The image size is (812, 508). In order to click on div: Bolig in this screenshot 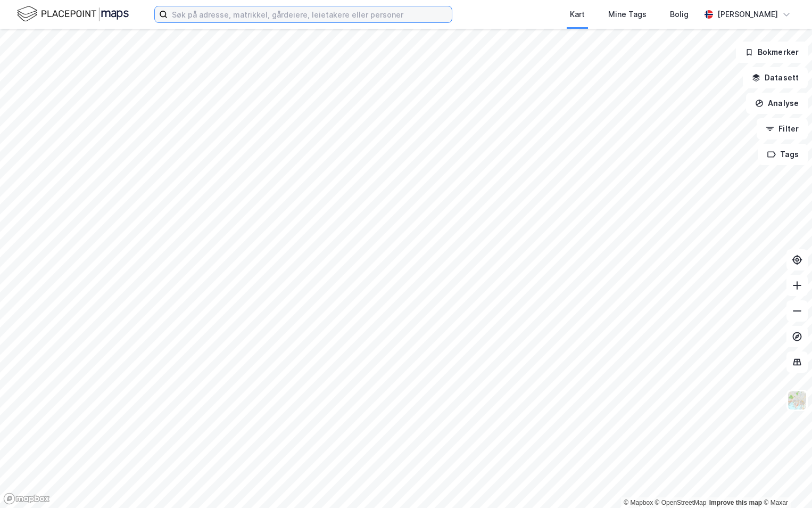, I will do `click(679, 14)`.